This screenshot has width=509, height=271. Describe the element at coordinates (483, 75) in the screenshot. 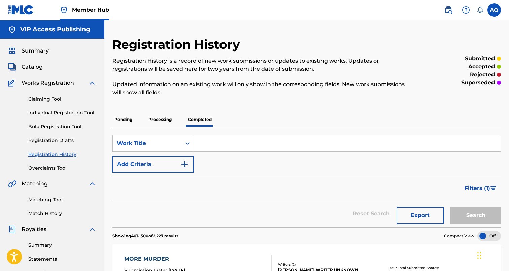

I see `p: rejected` at that location.